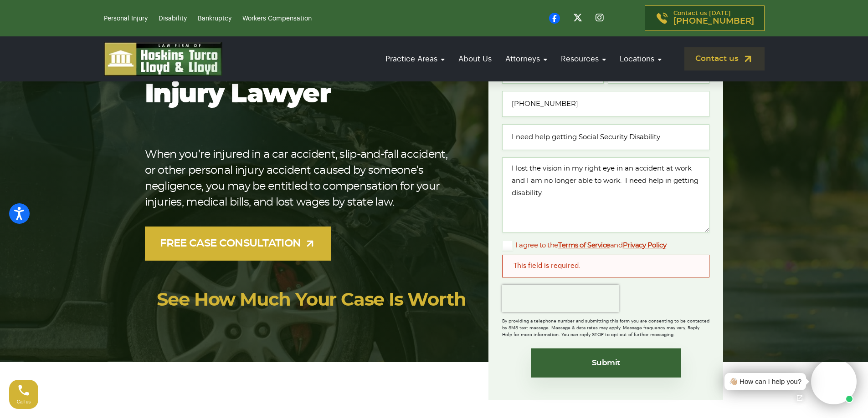  I want to click on a: See How Much Your Case Is Worth, so click(311, 301).